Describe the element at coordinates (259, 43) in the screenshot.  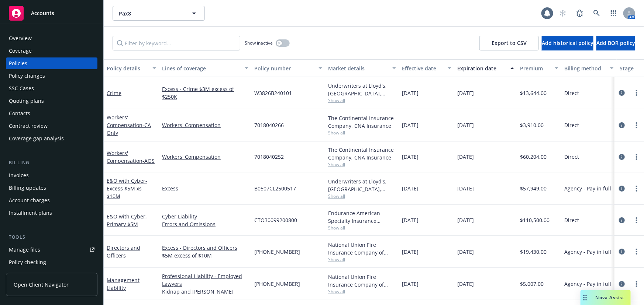
I see `span: Show inactive` at that location.